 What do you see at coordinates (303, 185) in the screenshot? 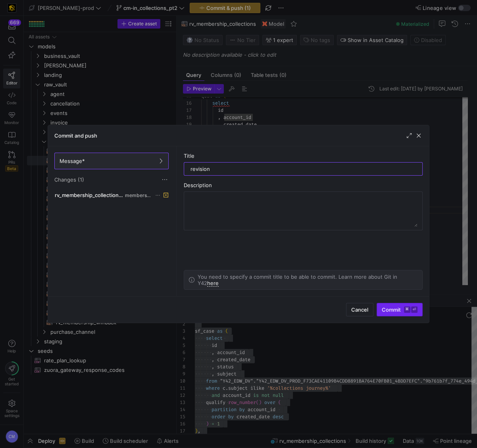
I see `div: Description` at bounding box center [303, 185].